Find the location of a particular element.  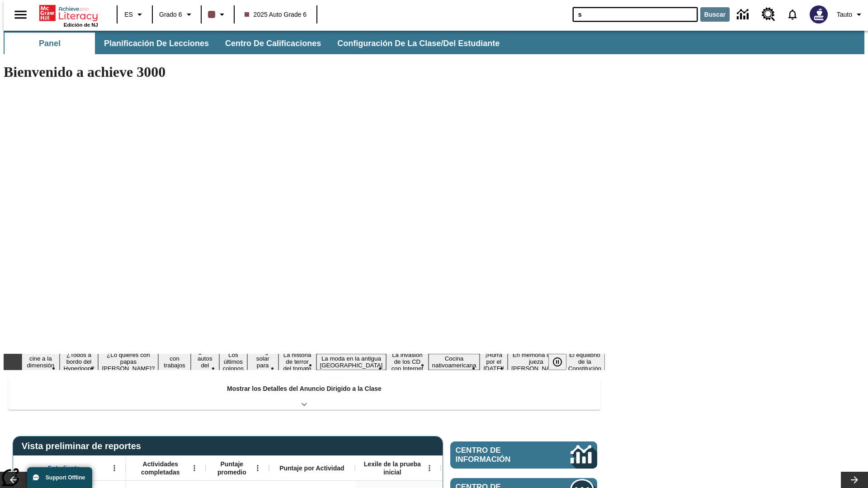

span: Puntaje promedio is located at coordinates (232, 468).